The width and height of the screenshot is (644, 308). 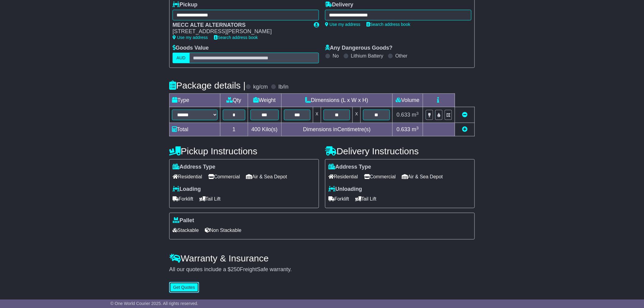 I want to click on td: 1, so click(x=234, y=130).